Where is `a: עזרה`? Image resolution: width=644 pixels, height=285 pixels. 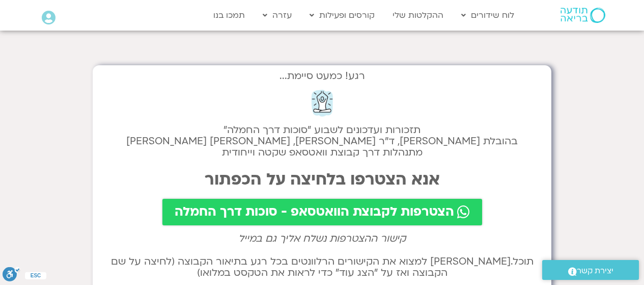 a: עזרה is located at coordinates (277, 15).